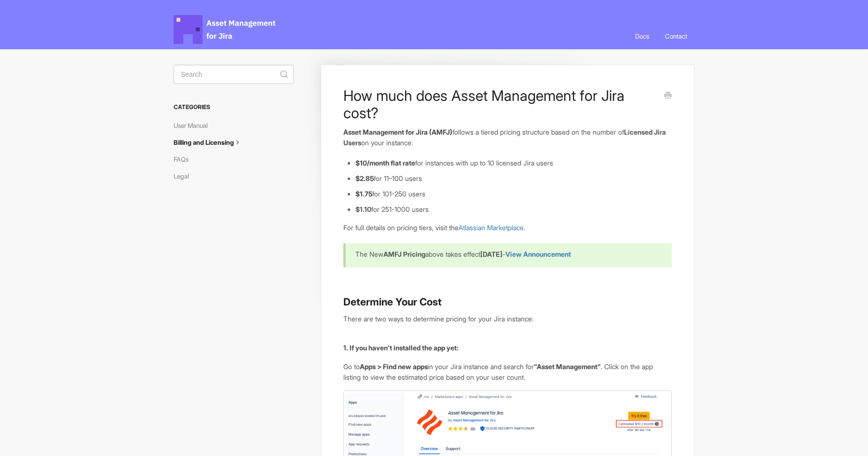 The width and height of the screenshot is (868, 456). What do you see at coordinates (398, 132) in the screenshot?
I see `strong: Asset Management for Jira (AMFJ)` at bounding box center [398, 132].